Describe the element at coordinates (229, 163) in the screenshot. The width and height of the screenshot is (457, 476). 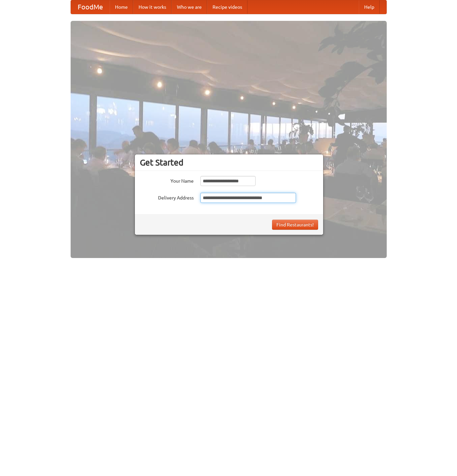
I see `h3: Get Started` at that location.